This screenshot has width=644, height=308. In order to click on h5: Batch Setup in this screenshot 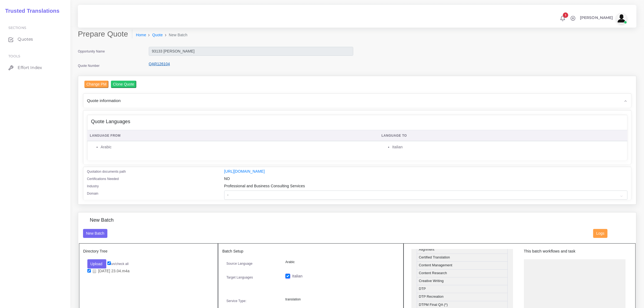, I will do `click(310, 251)`.